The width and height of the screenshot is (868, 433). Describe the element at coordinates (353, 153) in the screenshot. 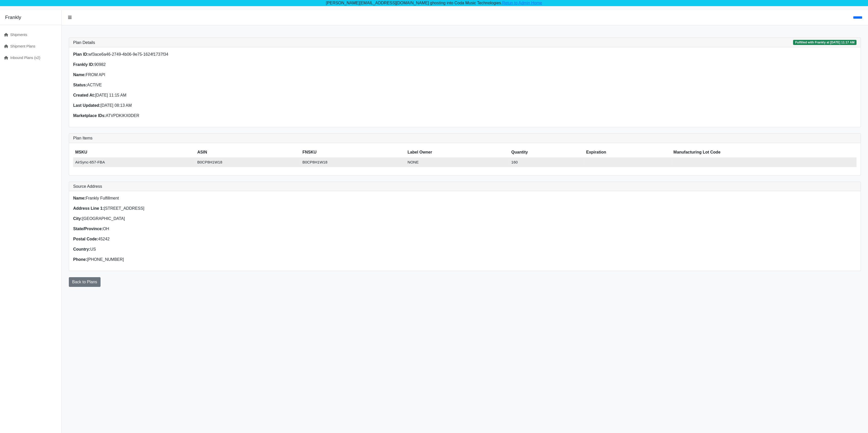

I see `th: FNSKU` at that location.